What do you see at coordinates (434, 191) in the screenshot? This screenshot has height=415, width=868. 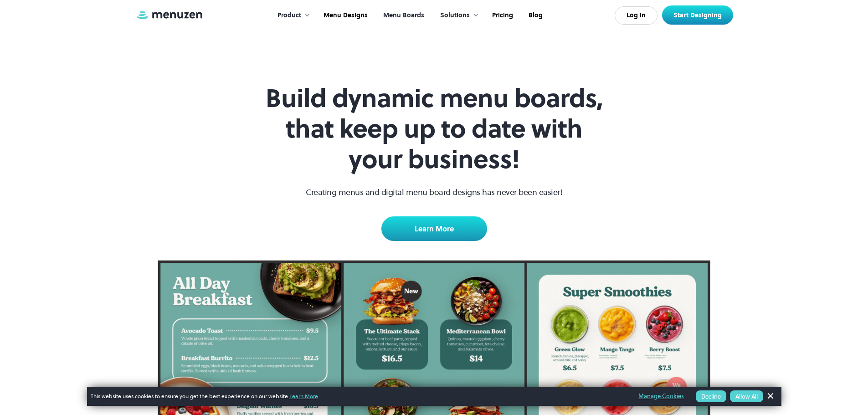 I see `p: Creating menus and digital menu board designs has never been easier!` at bounding box center [434, 191].